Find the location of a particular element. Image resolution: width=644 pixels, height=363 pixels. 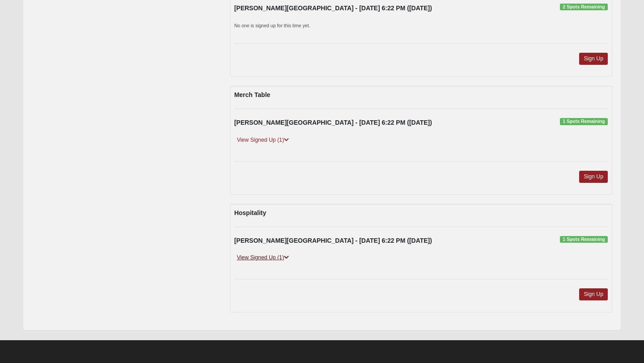

span: 2 Spots Remaining is located at coordinates (584, 7).